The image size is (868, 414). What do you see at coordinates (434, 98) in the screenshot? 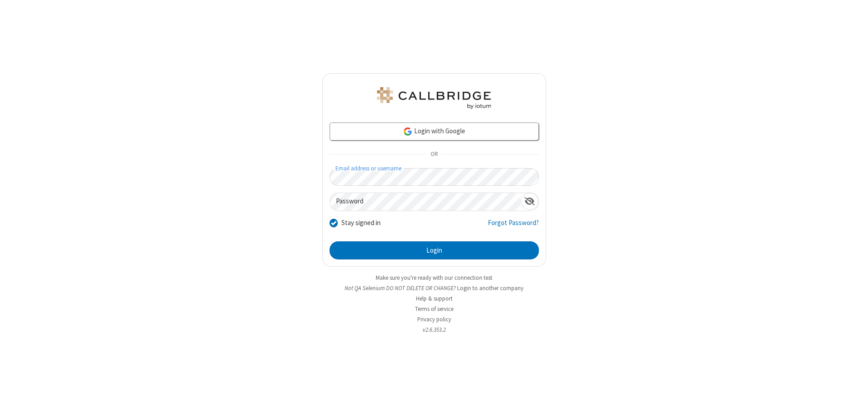
I see `img: QA Selenium DO NOT DELETE OR CHANGE` at bounding box center [434, 98].